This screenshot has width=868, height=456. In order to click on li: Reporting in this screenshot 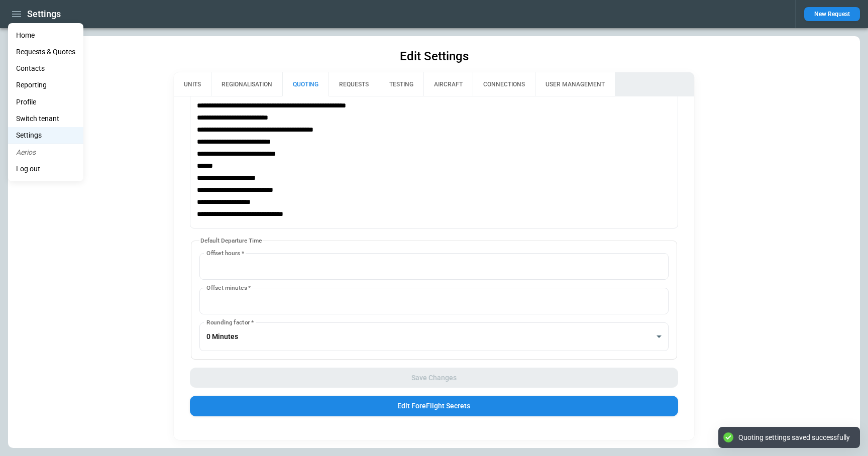, I will do `click(45, 85)`.